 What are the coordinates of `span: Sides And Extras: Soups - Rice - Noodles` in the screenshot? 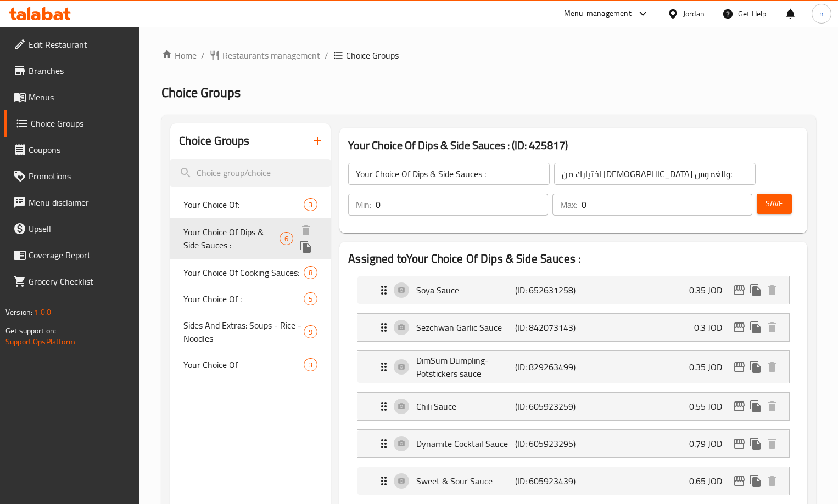 It's located at (243, 332).